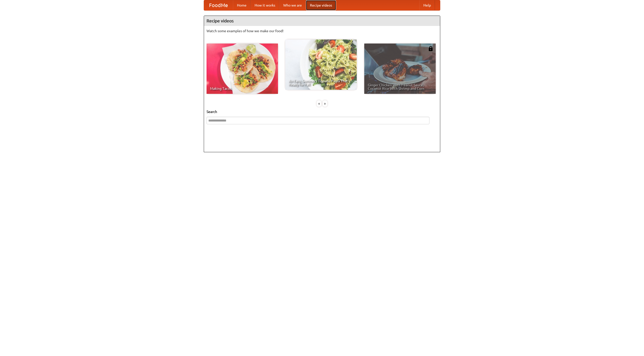 Image resolution: width=644 pixels, height=356 pixels. I want to click on h5: Search, so click(322, 112).